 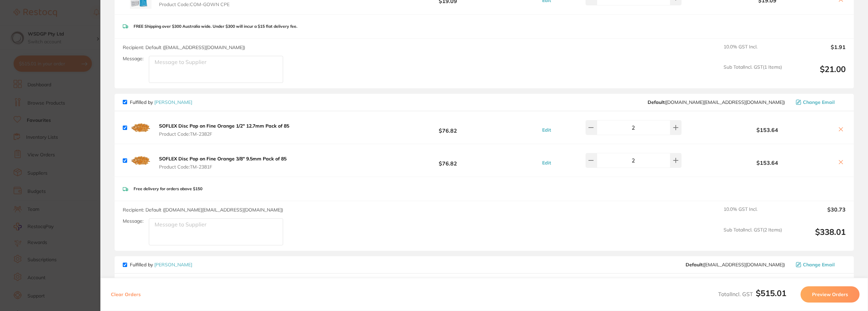 I want to click on button: Preview Orders, so click(x=831, y=295).